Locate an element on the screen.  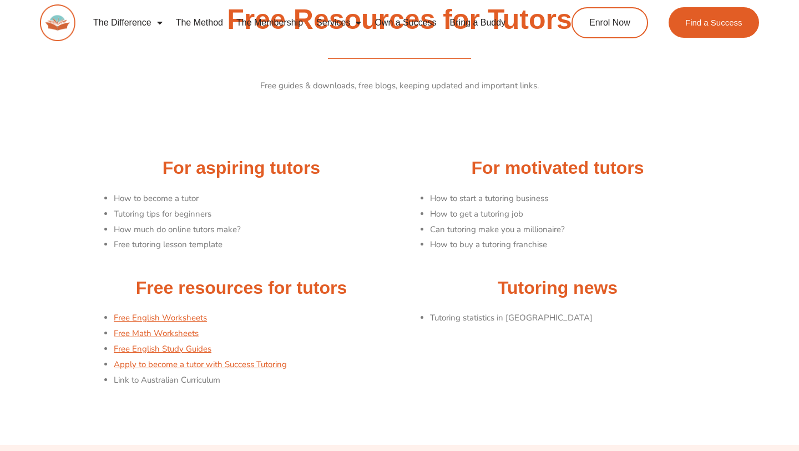
li: How to become a tutor is located at coordinates (254, 199).